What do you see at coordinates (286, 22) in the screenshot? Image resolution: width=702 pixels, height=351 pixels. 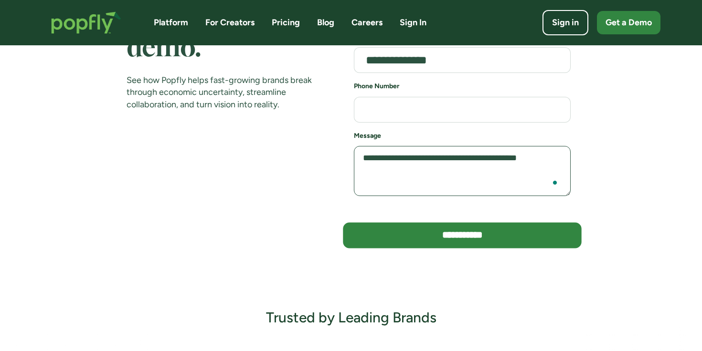 I see `a: Pricing` at bounding box center [286, 22].